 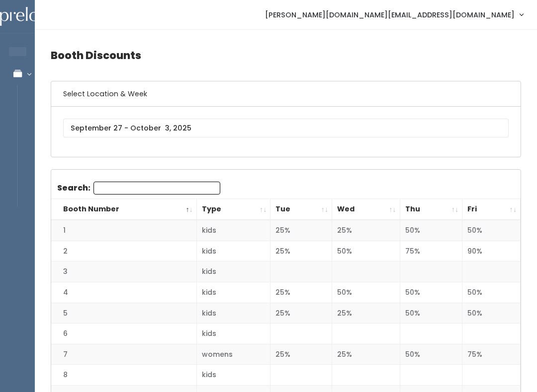 I want to click on td: 7, so click(x=123, y=354).